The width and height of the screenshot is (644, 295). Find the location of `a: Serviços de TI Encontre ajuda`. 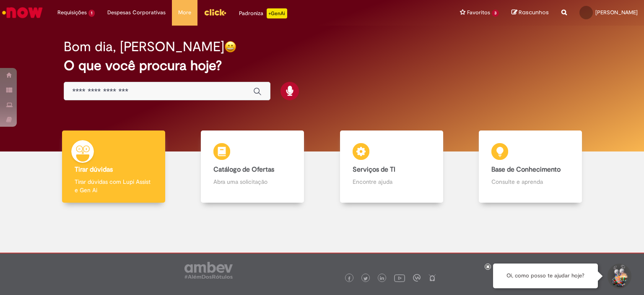

a: Serviços de TI Encontre ajuda is located at coordinates (392, 166).